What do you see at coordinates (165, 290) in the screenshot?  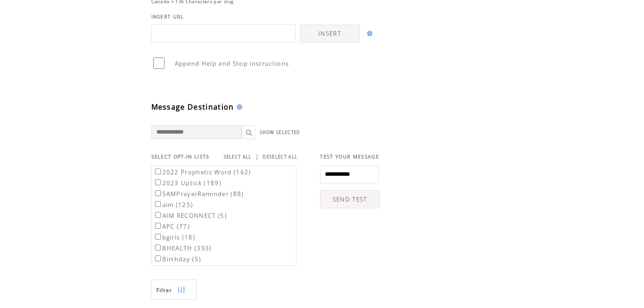 I see `span: Show filters` at bounding box center [165, 290].